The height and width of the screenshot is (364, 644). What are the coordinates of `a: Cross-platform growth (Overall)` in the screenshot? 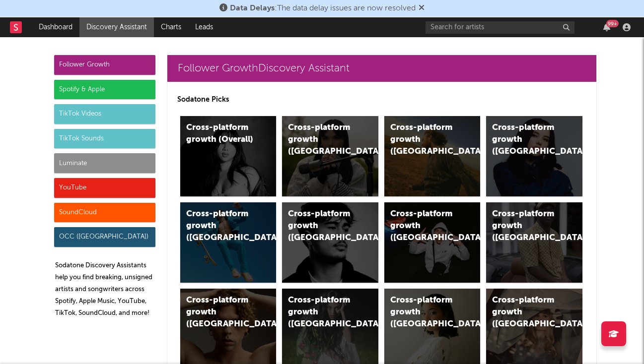 It's located at (228, 156).